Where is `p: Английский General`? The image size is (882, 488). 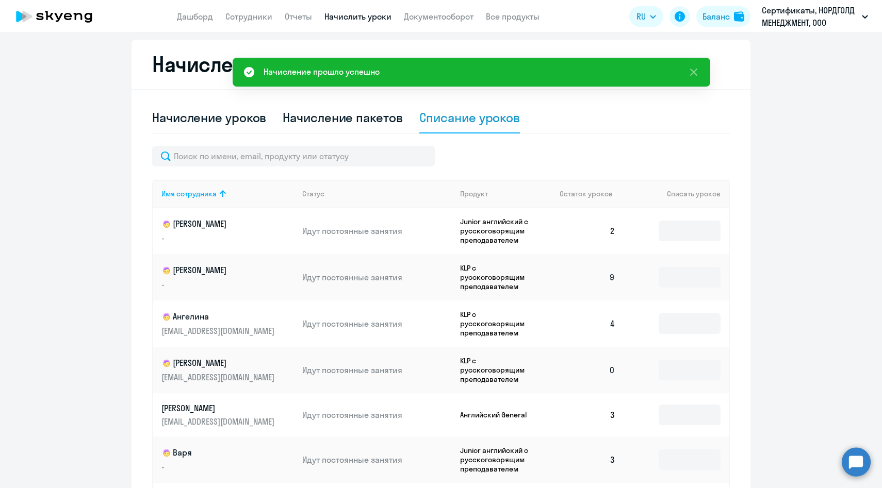
p: Английский General is located at coordinates (499, 415).